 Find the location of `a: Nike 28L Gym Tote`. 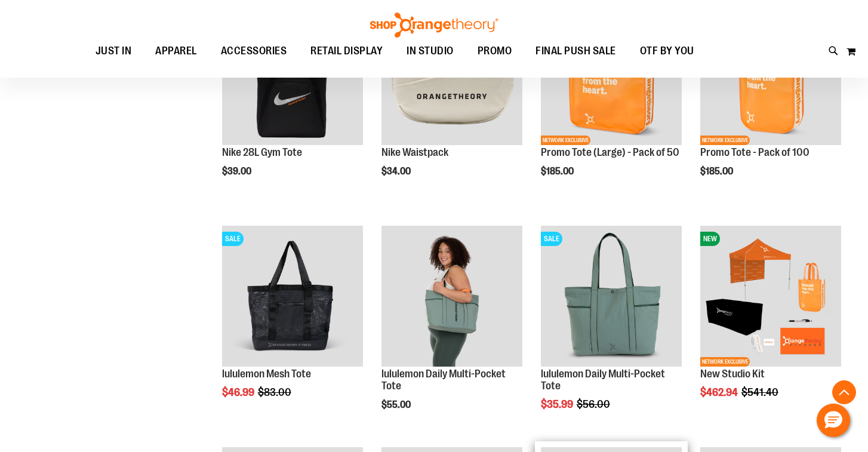

a: Nike 28L Gym Tote is located at coordinates (262, 153).